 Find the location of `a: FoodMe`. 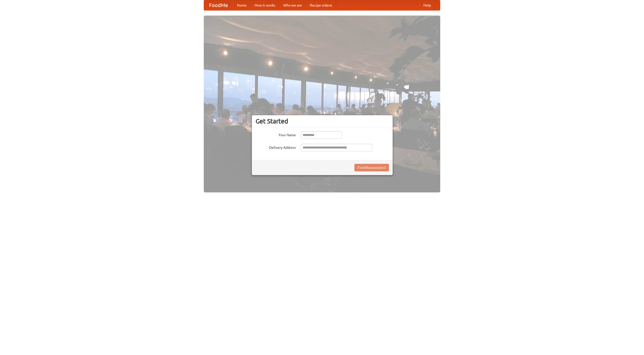

a: FoodMe is located at coordinates (218, 5).